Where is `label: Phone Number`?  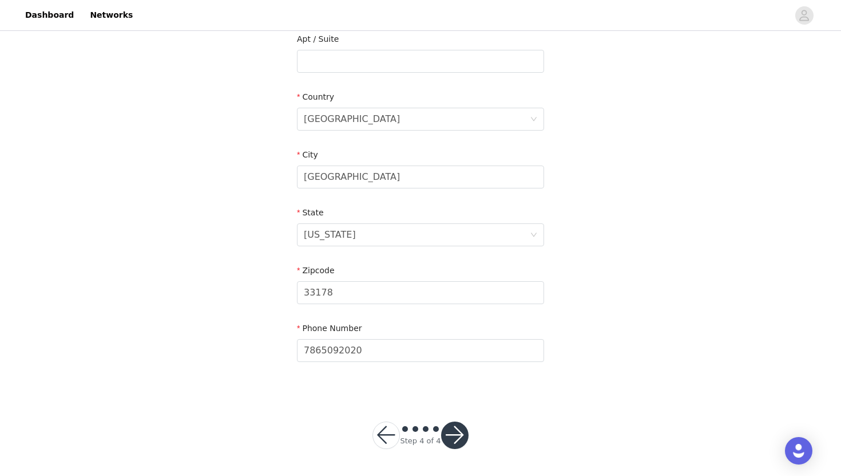 label: Phone Number is located at coordinates (330, 328).